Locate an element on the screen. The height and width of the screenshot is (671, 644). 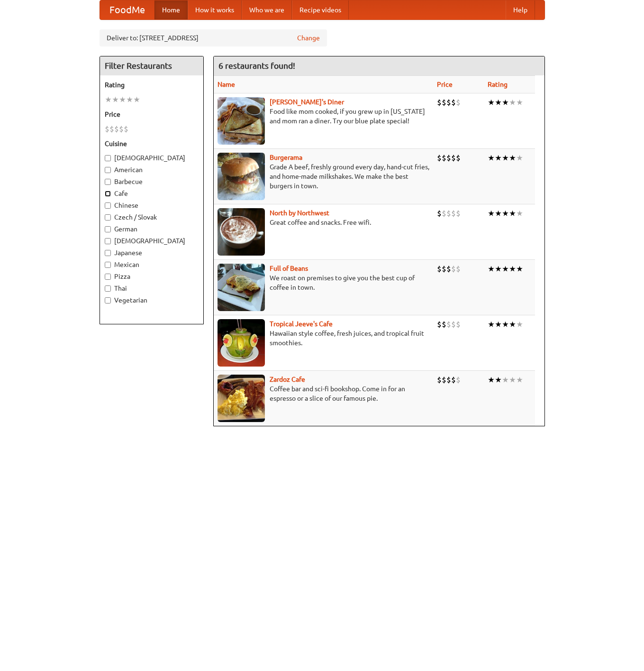
a: Burgerama is located at coordinates (286, 157).